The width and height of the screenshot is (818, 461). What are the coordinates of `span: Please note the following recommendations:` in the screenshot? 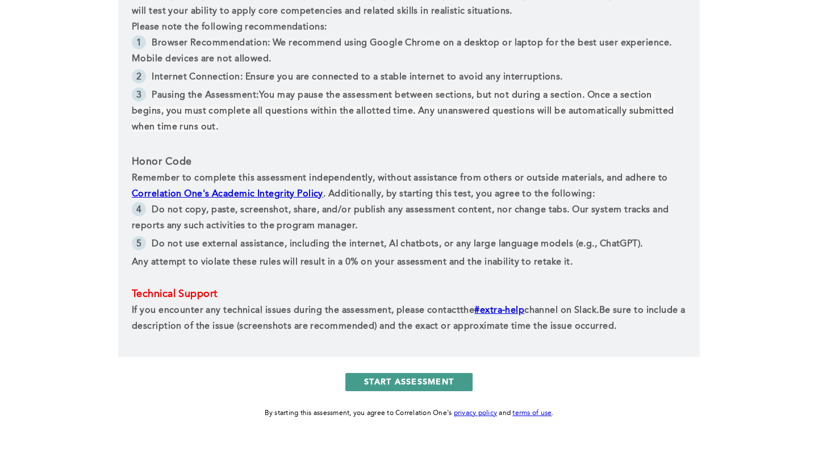 It's located at (229, 27).